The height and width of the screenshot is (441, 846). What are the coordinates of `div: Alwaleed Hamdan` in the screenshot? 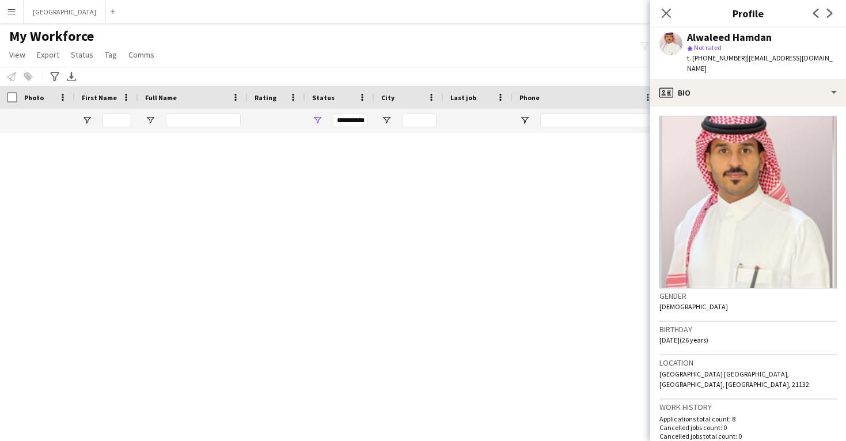 It's located at (729, 37).